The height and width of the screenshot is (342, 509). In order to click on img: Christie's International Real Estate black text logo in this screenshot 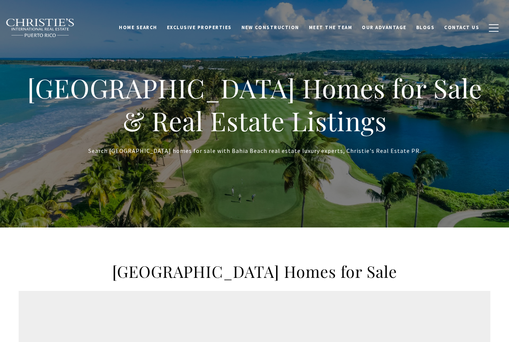, I will do `click(40, 28)`.